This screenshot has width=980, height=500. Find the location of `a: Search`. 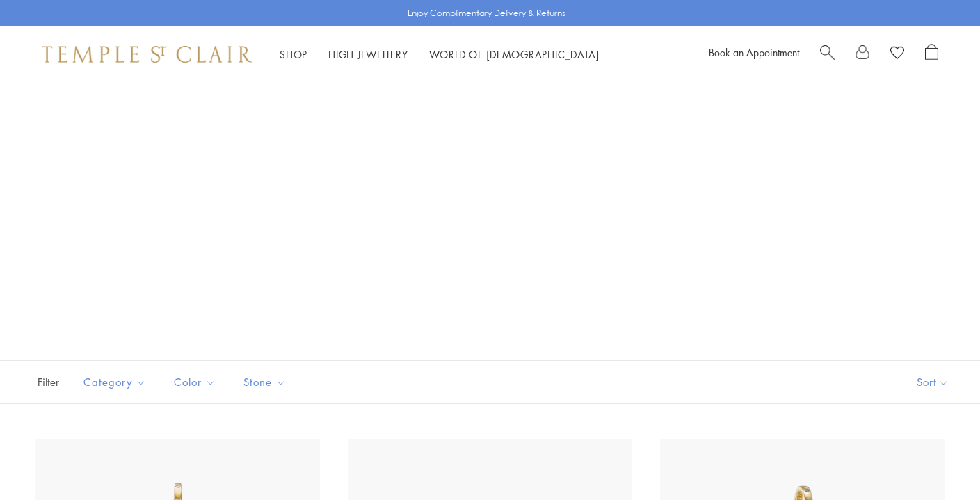

a: Search is located at coordinates (827, 55).